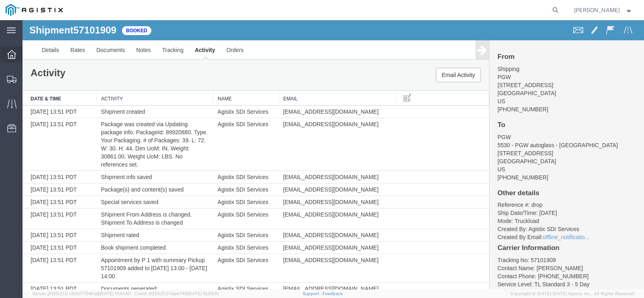  What do you see at coordinates (150, 30) in the screenshot?
I see `a: Tracking` at bounding box center [150, 30].